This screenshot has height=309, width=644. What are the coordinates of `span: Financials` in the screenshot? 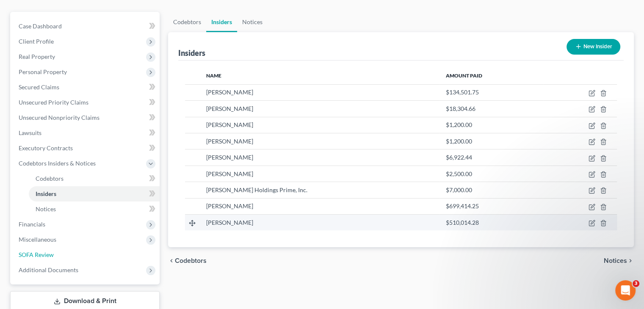 It's located at (32, 224).